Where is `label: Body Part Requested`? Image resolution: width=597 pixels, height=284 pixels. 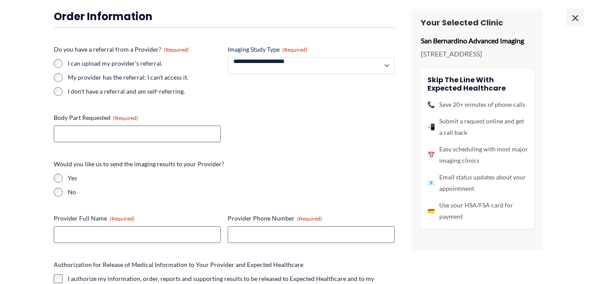 label: Body Part Requested is located at coordinates (137, 118).